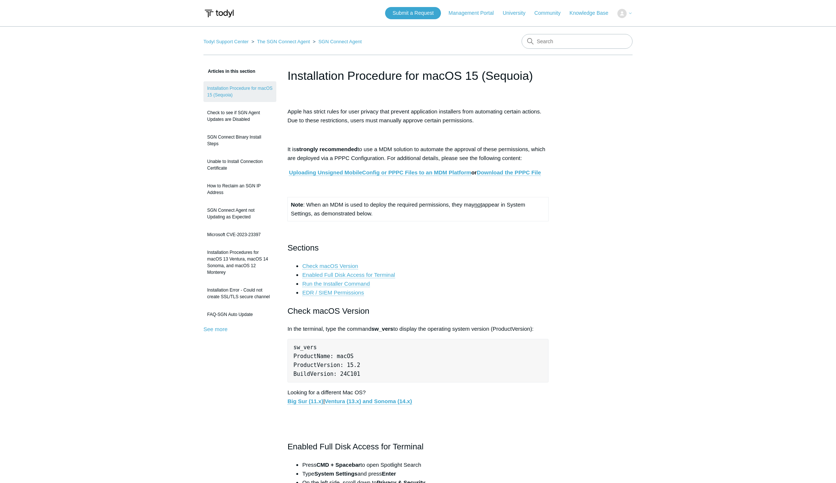  What do you see at coordinates (215, 329) in the screenshot?
I see `a: See more` at bounding box center [215, 329].